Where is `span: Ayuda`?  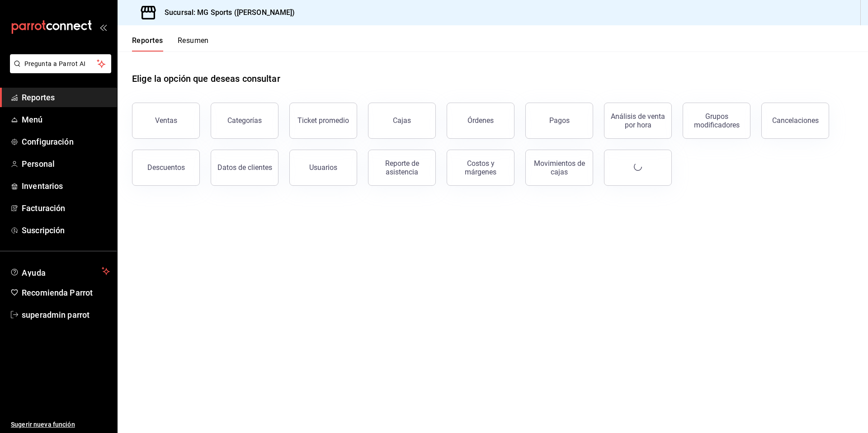
span: Ayuda is located at coordinates (60, 271).